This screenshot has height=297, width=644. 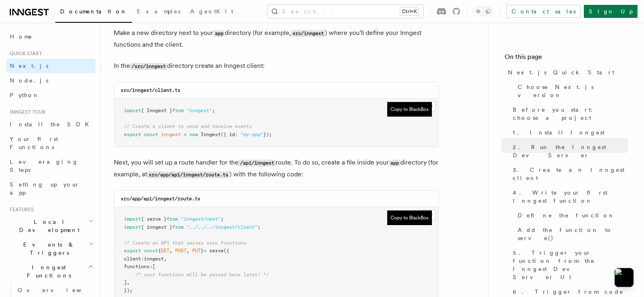 What do you see at coordinates (29, 81) in the screenshot?
I see `span: Node.js` at bounding box center [29, 81].